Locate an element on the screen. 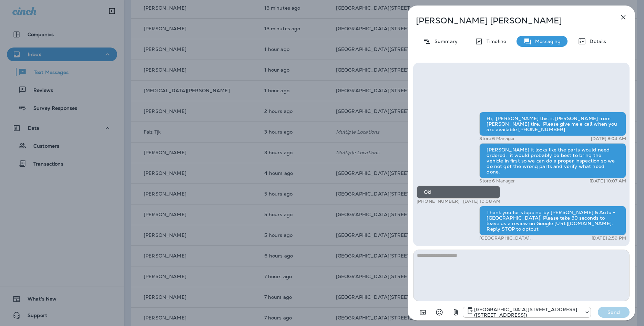 Image resolution: width=644 pixels, height=326 pixels. button: Select an emoji is located at coordinates (439, 312).